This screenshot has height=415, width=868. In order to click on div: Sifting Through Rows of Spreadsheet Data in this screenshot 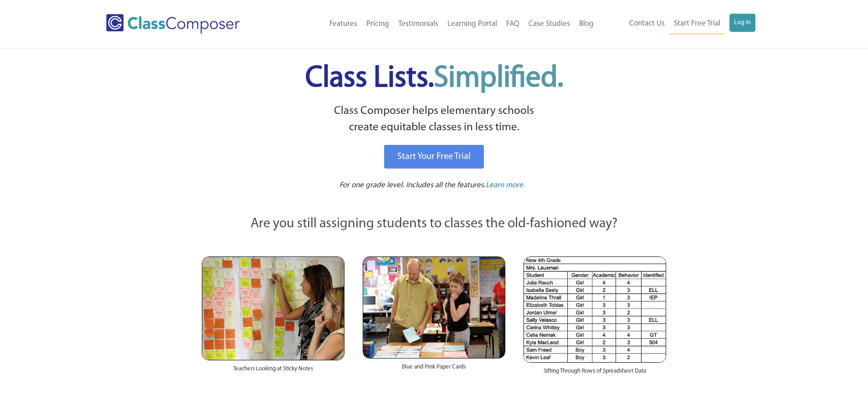, I will do `click(595, 374)`.